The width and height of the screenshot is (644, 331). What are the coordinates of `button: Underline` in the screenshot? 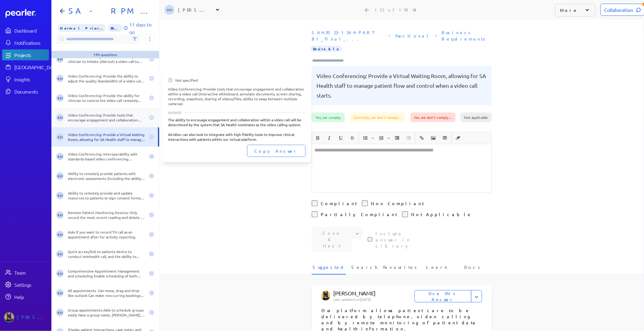 It's located at (341, 138).